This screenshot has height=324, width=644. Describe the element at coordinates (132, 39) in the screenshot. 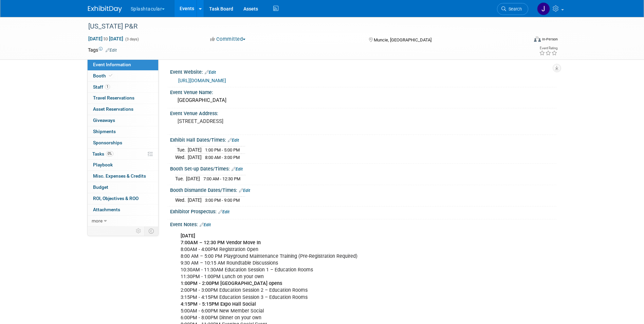

I see `span: (3 days)` at that location.